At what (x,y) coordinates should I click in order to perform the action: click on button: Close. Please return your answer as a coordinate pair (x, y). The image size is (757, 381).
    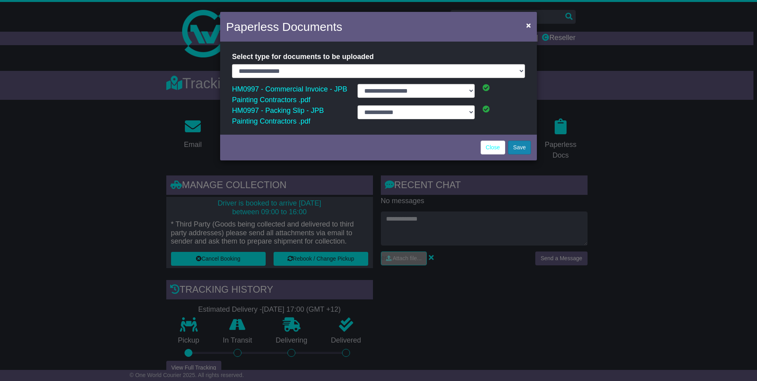
    Looking at the image, I should click on (529, 25).